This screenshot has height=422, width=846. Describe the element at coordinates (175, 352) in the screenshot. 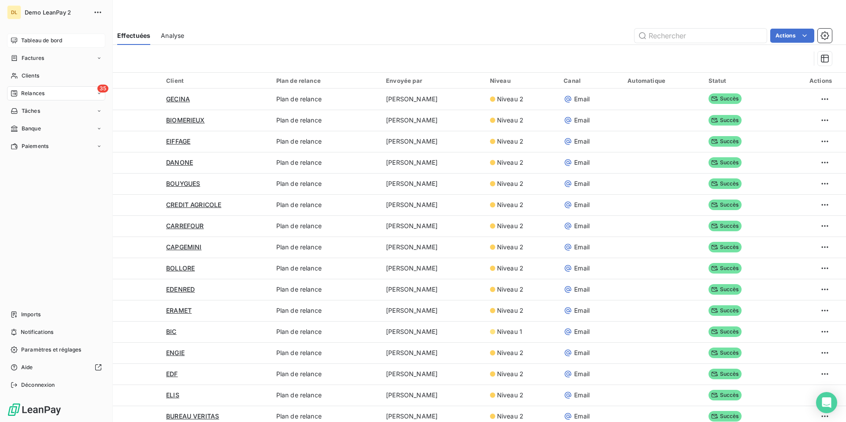

I see `span: ENGIE` at that location.